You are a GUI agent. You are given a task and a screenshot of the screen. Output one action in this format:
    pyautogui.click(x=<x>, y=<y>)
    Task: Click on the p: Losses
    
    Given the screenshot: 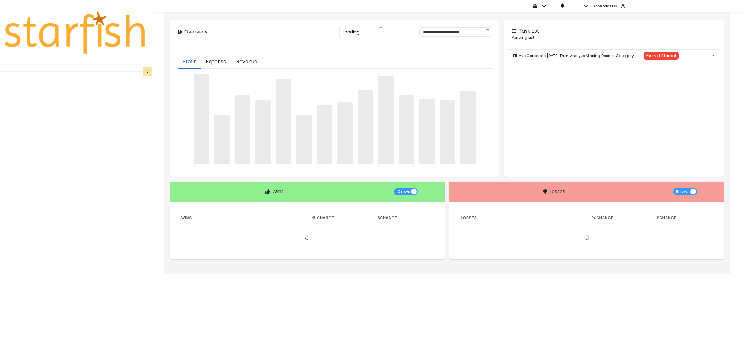 What is the action you would take?
    pyautogui.click(x=557, y=192)
    